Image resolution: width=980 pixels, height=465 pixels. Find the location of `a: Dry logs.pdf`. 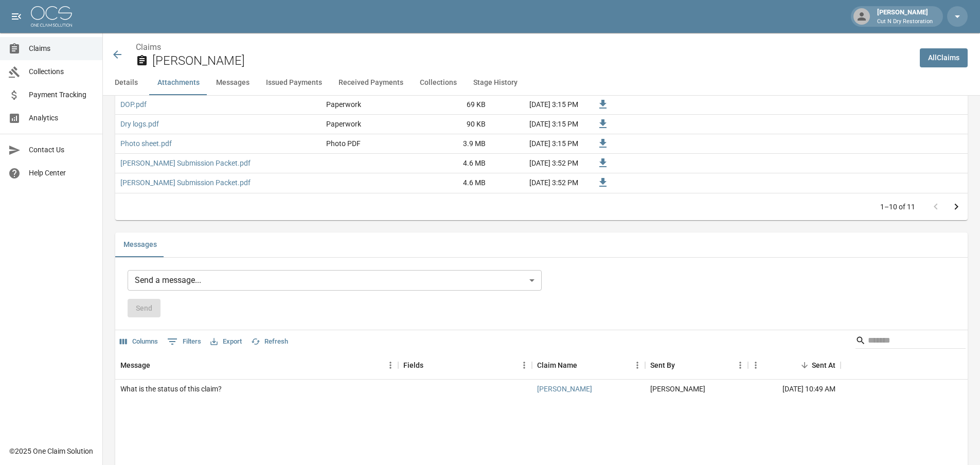

a: Dry logs.pdf is located at coordinates (139, 124).